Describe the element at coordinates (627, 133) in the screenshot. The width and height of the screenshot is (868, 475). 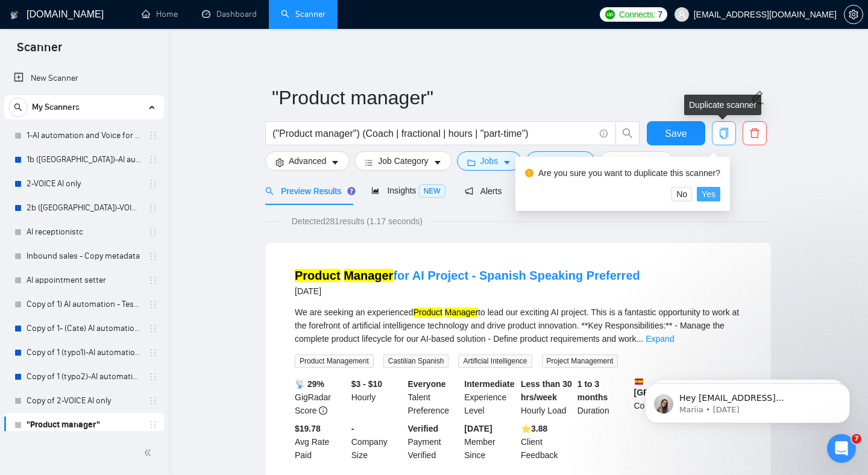
I see `button: search` at that location.